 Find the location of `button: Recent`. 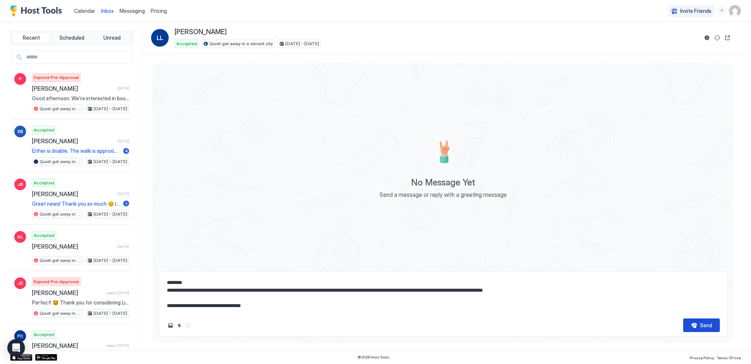

button: Recent is located at coordinates (32, 38).